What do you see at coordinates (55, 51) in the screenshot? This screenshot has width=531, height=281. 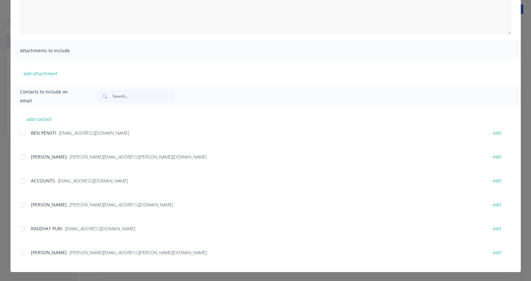 I see `span: Attachments to include` at bounding box center [55, 51].